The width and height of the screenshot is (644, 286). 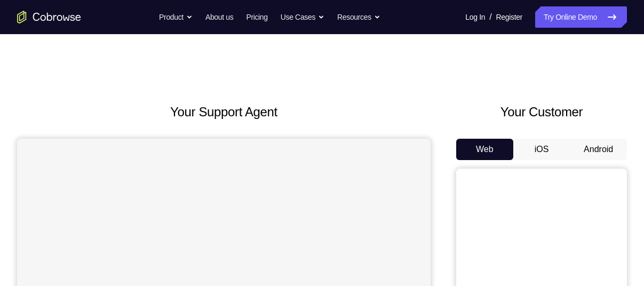 I want to click on a: Log In, so click(x=475, y=18).